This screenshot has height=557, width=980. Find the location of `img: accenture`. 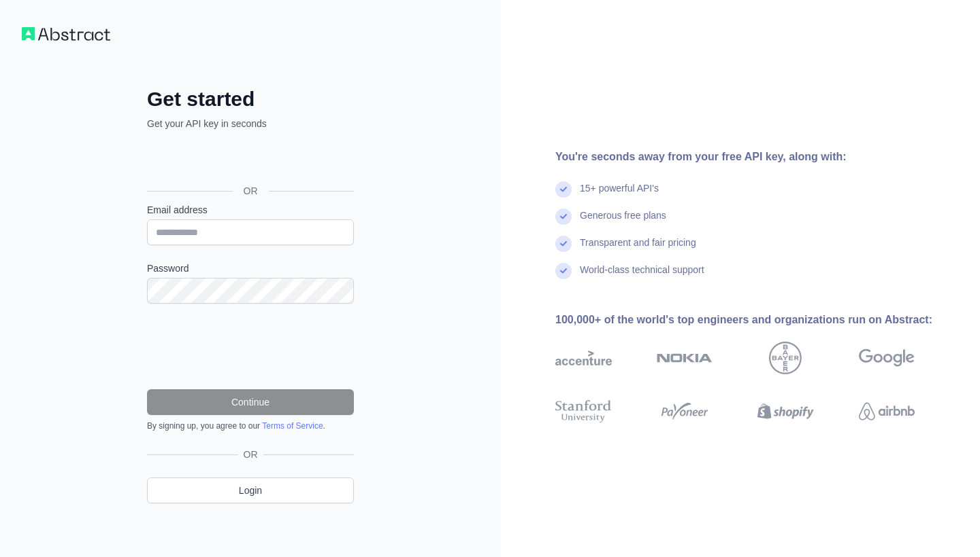

img: accenture is located at coordinates (583, 358).